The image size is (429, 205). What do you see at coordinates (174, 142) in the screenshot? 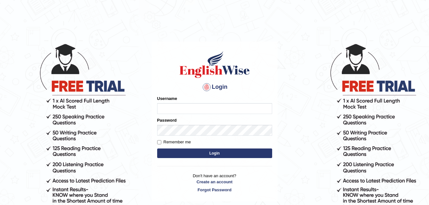
I see `label: Remember me` at bounding box center [174, 142].